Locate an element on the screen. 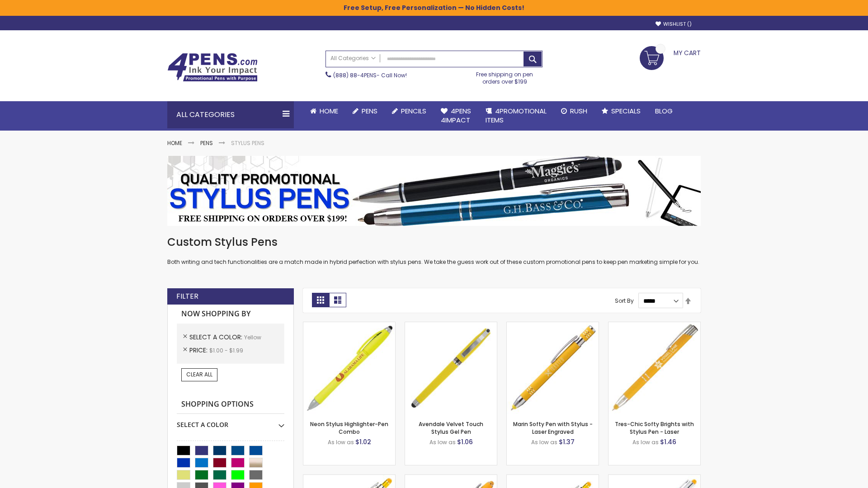 The height and width of the screenshot is (488, 868). a: Avendale Velvet Touch Stylus Gel Pen is located at coordinates (451, 428).